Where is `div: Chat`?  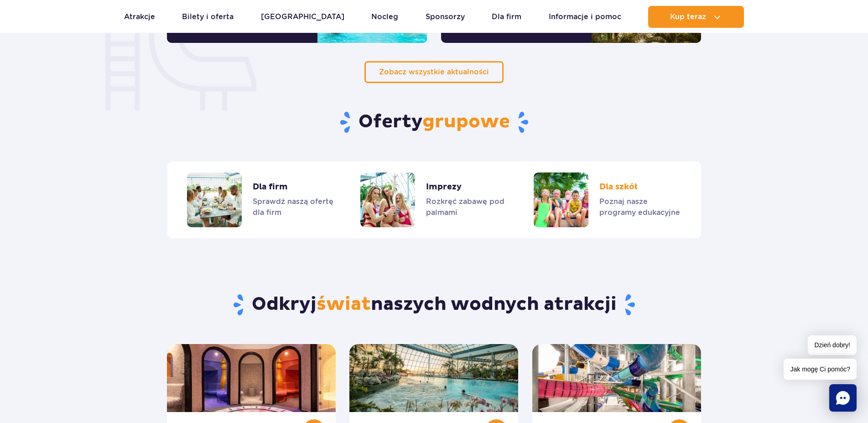 div: Chat is located at coordinates (843, 398).